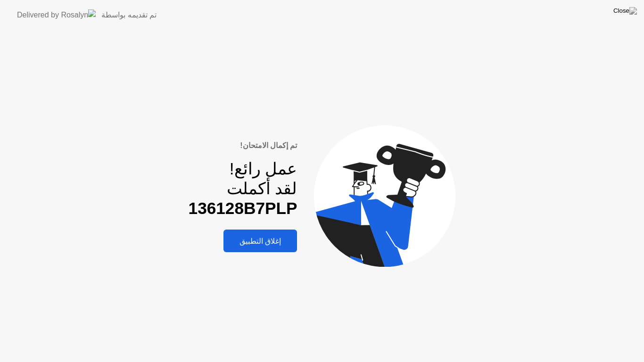 This screenshot has height=362, width=644. I want to click on img: Delivered by Rosalyn, so click(56, 15).